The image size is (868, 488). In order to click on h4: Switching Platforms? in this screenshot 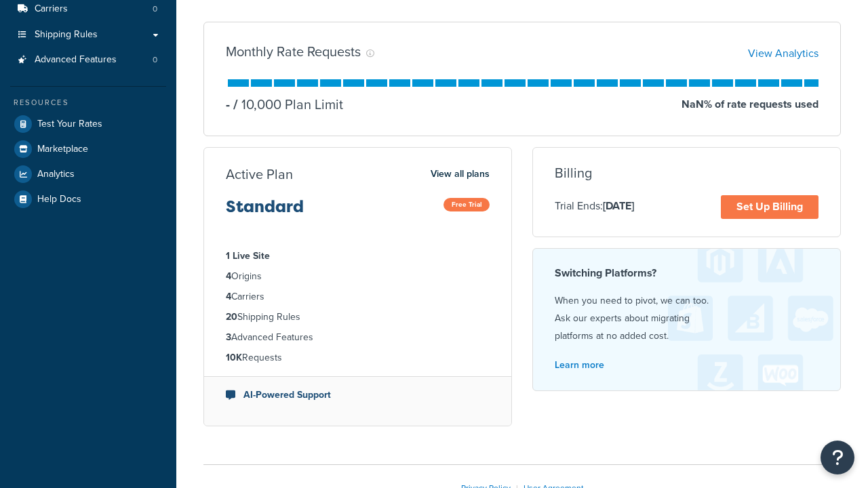, I will do `click(686, 273)`.